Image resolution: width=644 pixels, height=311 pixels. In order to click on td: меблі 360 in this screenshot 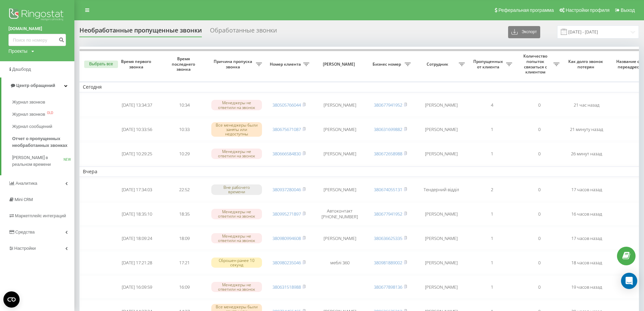, I will do `click(339, 262)`.